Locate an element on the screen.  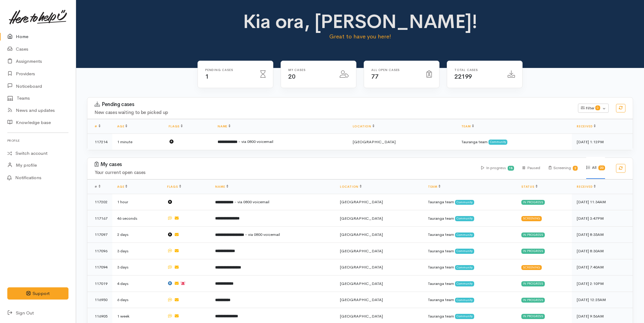
b: 18 is located at coordinates (510, 168).